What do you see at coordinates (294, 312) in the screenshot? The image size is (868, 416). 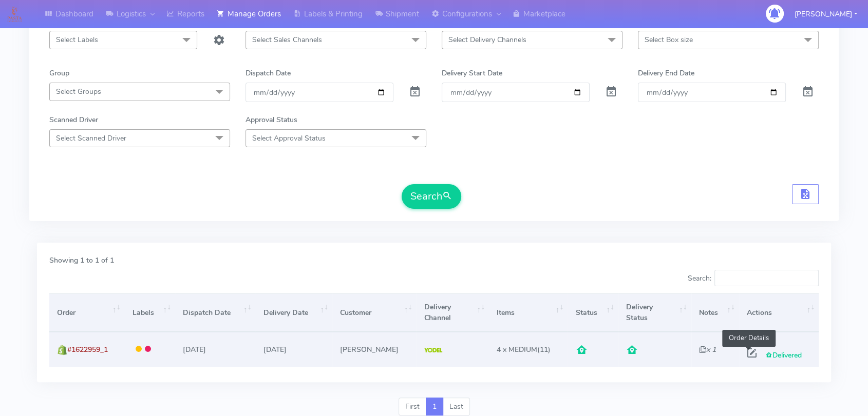 I see `th: Delivery Date: activate to sort column ascending` at bounding box center [294, 312].